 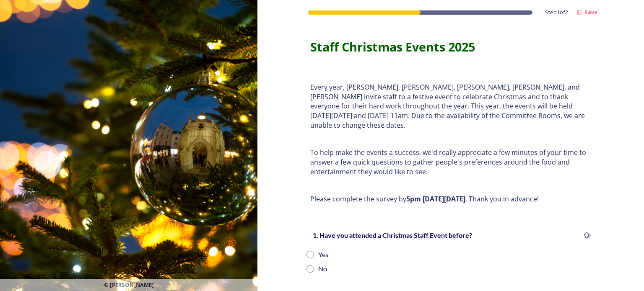 What do you see at coordinates (451, 162) in the screenshot?
I see `p: To help make the events a success, we'd really appreciate a few minutes of your time to answer a ...` at bounding box center [451, 162].